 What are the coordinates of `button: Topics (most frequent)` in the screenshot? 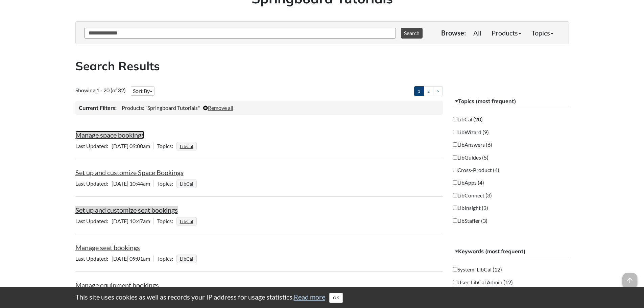 It's located at (511, 101).